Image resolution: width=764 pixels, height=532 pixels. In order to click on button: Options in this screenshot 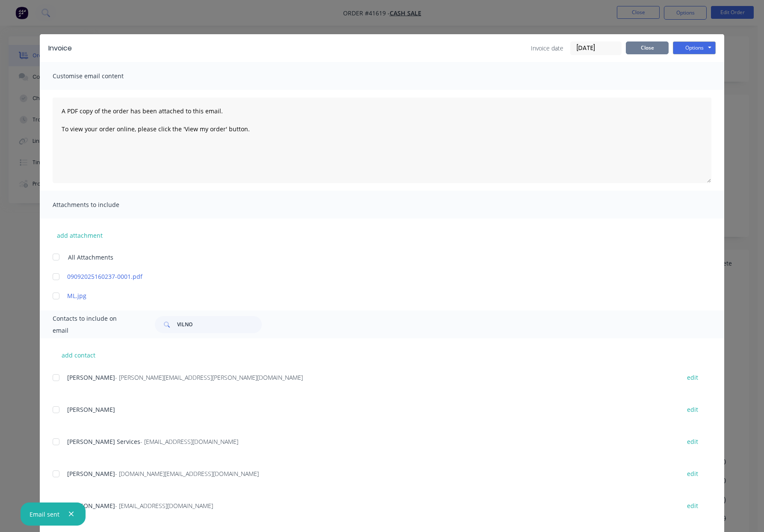, I will do `click(694, 48)`.